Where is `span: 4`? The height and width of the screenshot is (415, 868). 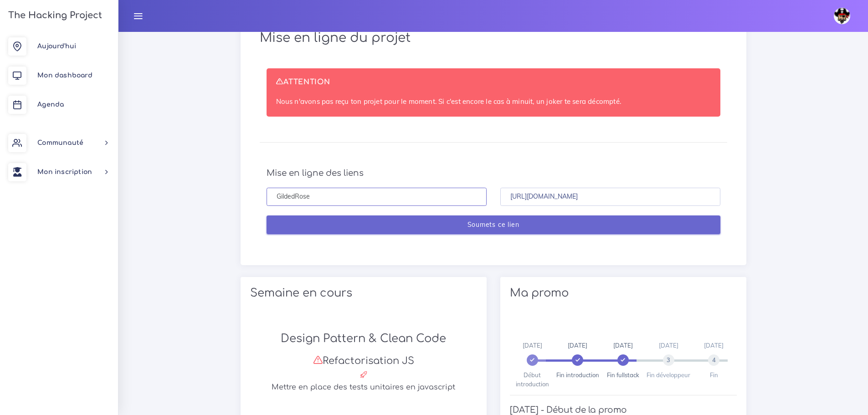
span: 4 is located at coordinates (713, 360).